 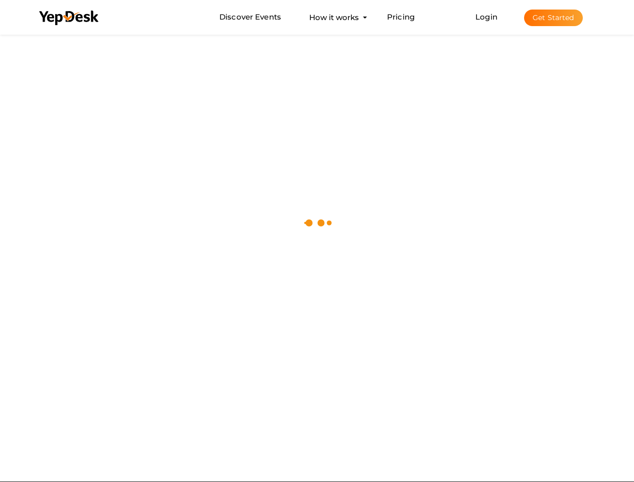 What do you see at coordinates (250, 17) in the screenshot?
I see `a: Discover Events` at bounding box center [250, 17].